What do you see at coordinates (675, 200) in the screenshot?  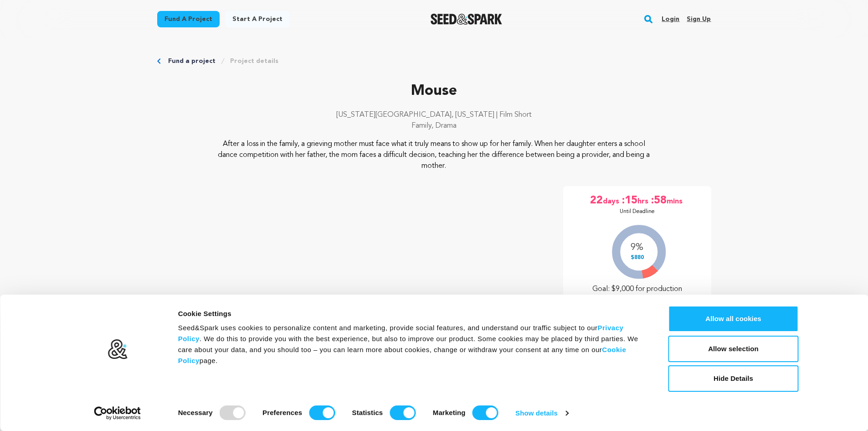 I see `span: mins` at bounding box center [675, 200].